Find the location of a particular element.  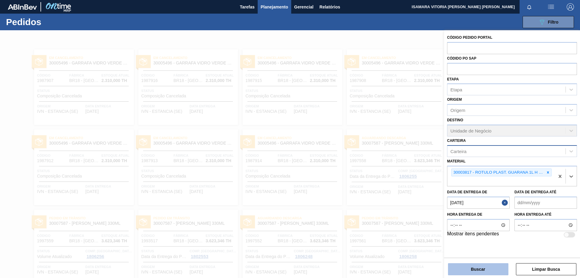

span: Planejamento is located at coordinates (274, 7).